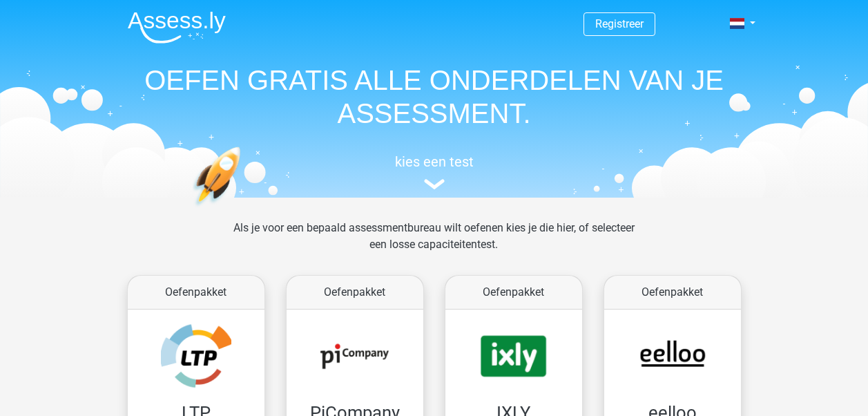 The image size is (868, 416). I want to click on a: kies een test, so click(435, 172).